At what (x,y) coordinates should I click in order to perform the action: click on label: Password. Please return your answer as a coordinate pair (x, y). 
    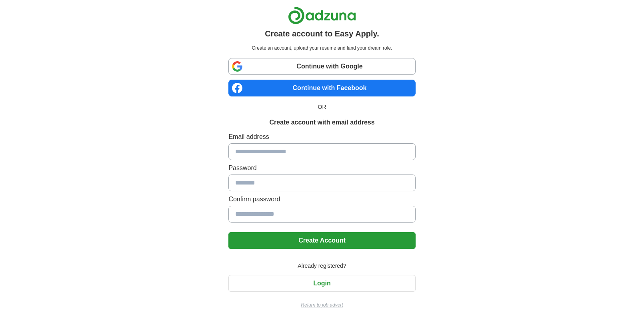
    Looking at the image, I should click on (322, 168).